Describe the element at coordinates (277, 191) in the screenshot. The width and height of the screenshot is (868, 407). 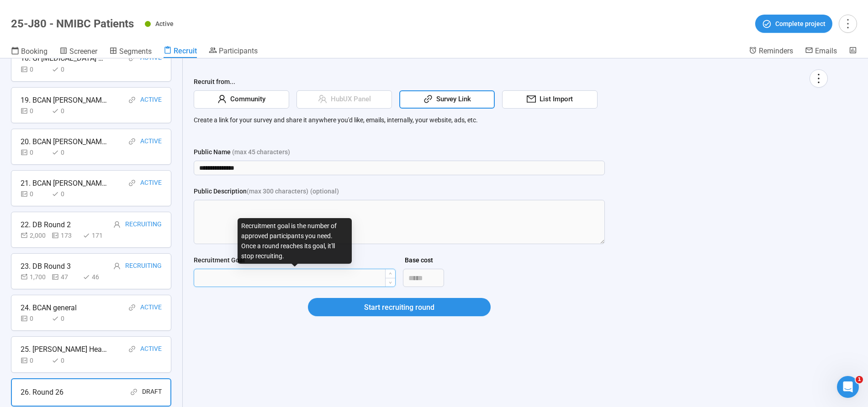
I see `span: (max 300 characters)` at that location.